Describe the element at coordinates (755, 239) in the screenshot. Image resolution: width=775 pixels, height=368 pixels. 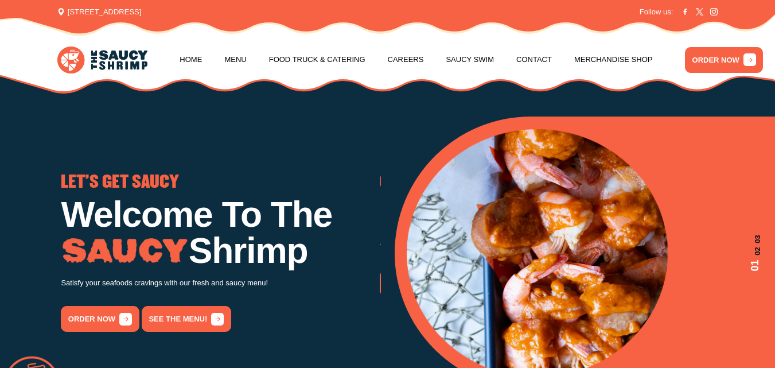
I see `span: 03` at that location.